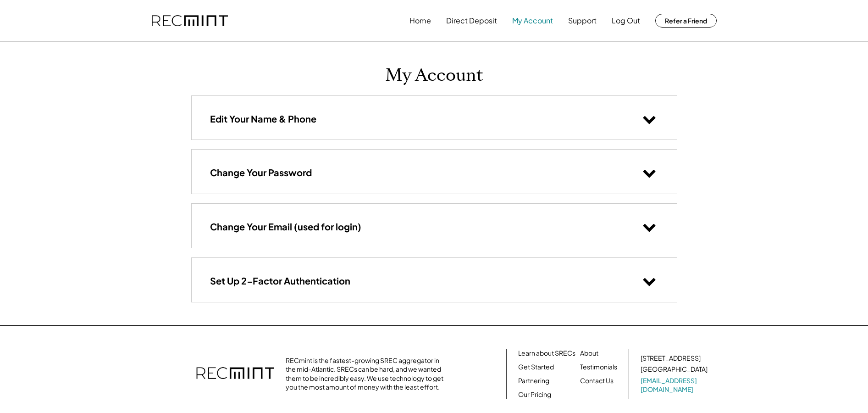 The height and width of the screenshot is (413, 868). I want to click on h1: My Account, so click(434, 75).